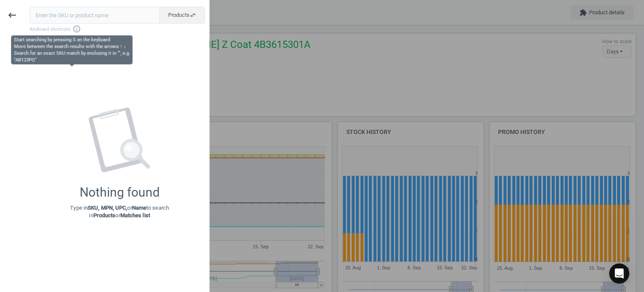 This screenshot has height=292, width=644. I want to click on button: keyboard_backspace, so click(12, 15).